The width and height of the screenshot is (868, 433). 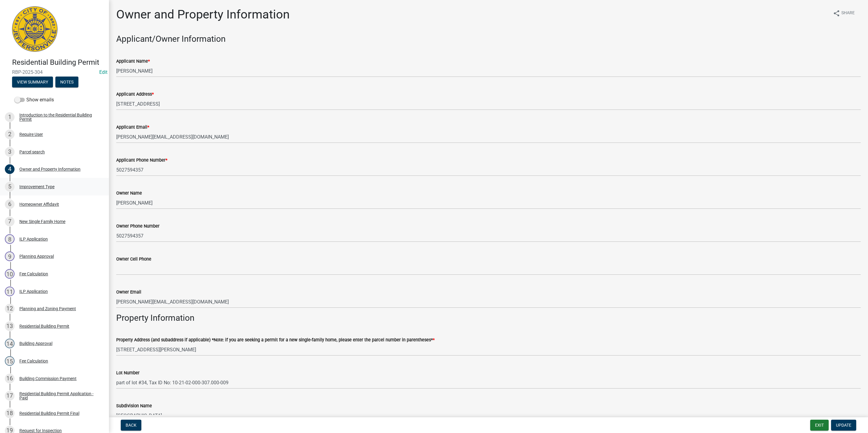 What do you see at coordinates (9, 135) in the screenshot?
I see `div: 2` at bounding box center [9, 135].